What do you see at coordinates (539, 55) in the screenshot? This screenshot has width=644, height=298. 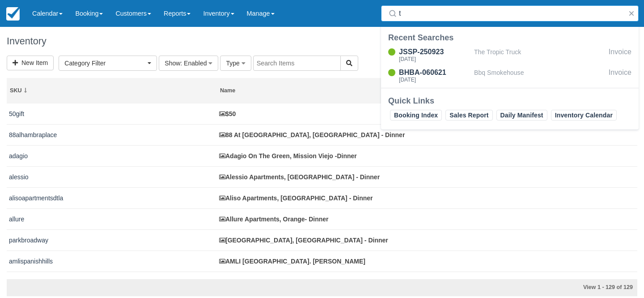 I see `div: The Tropic Truck` at bounding box center [539, 55].